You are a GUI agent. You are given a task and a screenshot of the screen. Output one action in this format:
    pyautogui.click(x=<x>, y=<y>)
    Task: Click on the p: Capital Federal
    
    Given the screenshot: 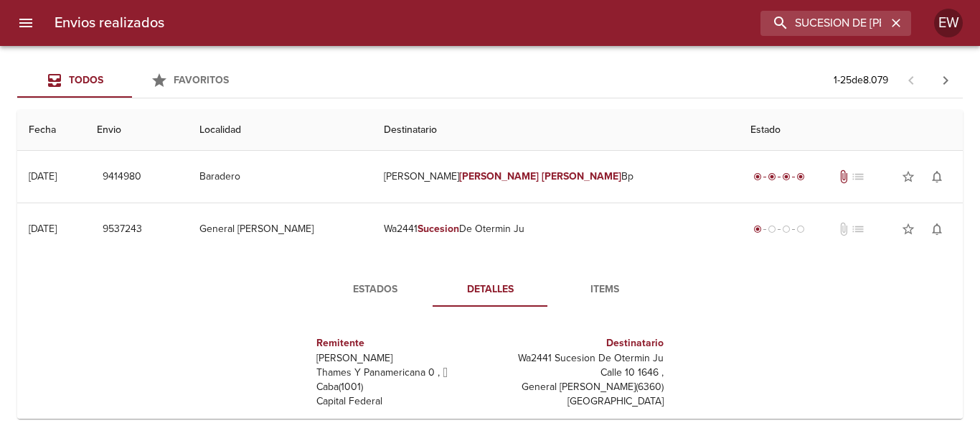 What is the action you would take?
    pyautogui.click(x=401, y=402)
    